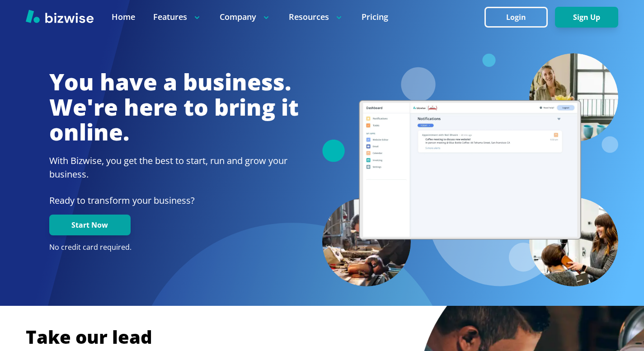  Describe the element at coordinates (60, 16) in the screenshot. I see `img: Bizwise Logo` at that location.